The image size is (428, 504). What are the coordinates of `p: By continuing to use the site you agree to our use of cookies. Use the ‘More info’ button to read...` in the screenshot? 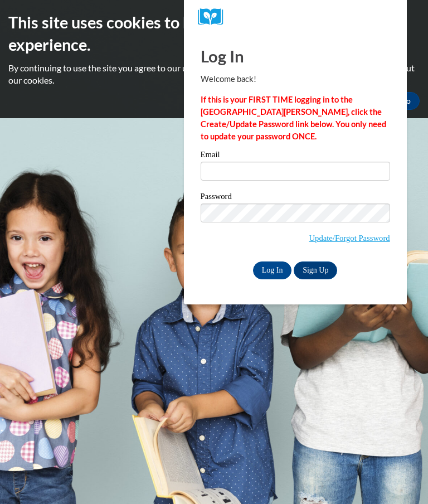 It's located at (214, 74).